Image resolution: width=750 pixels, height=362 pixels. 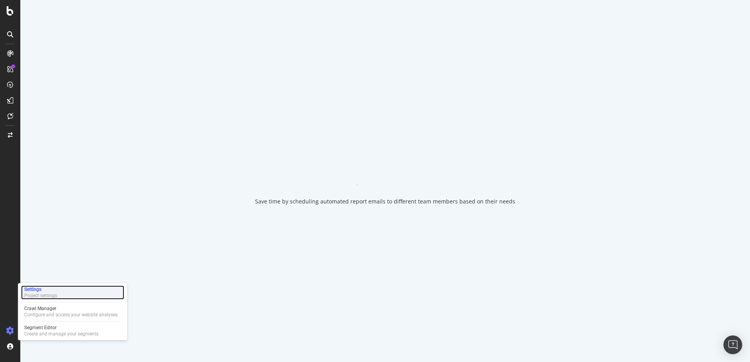 I want to click on div: animation, so click(x=385, y=171).